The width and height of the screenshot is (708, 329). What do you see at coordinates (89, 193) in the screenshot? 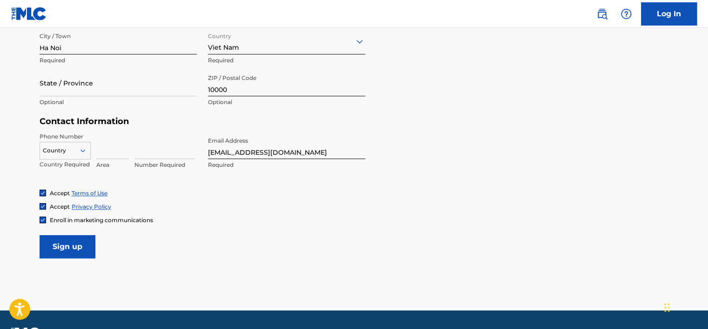
I see `a: Terms of Use` at bounding box center [89, 193].